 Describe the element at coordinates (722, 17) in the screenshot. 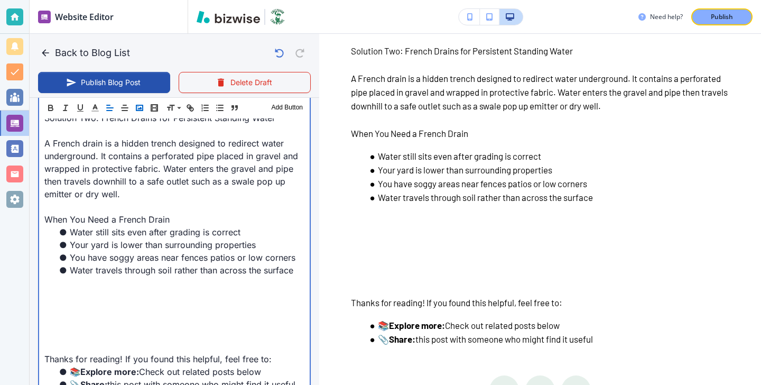

I see `button: Publish` at that location.